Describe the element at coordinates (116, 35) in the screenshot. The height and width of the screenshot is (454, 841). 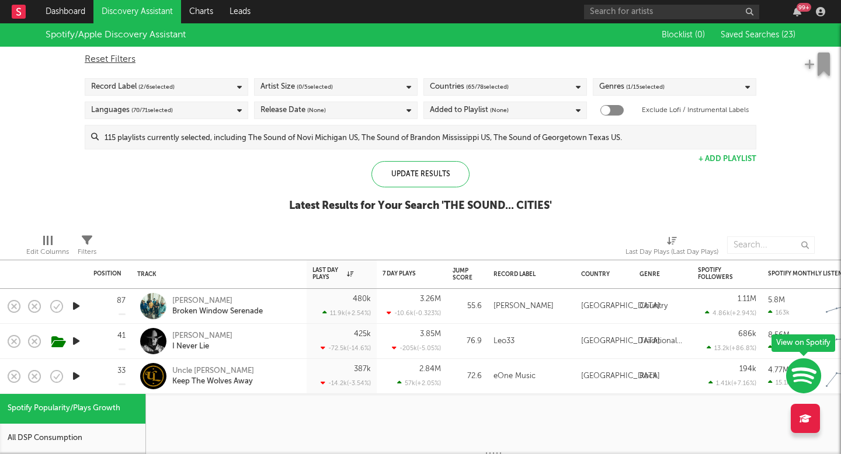
I see `div: Spotify/Apple Discovery Assistant` at that location.